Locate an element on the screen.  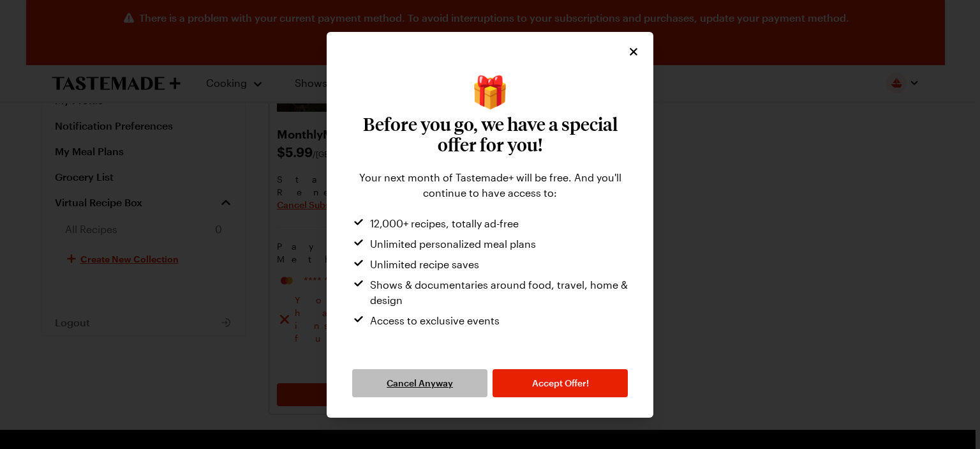
span: Unlimited recipe saves is located at coordinates (424, 264).